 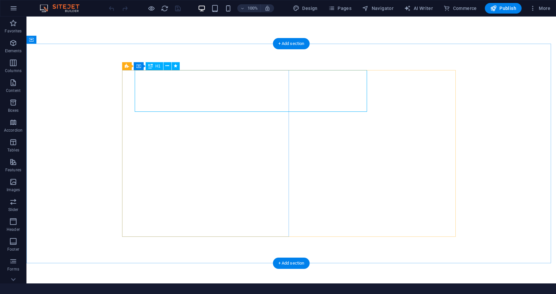 I want to click on span: AI Writer, so click(x=418, y=8).